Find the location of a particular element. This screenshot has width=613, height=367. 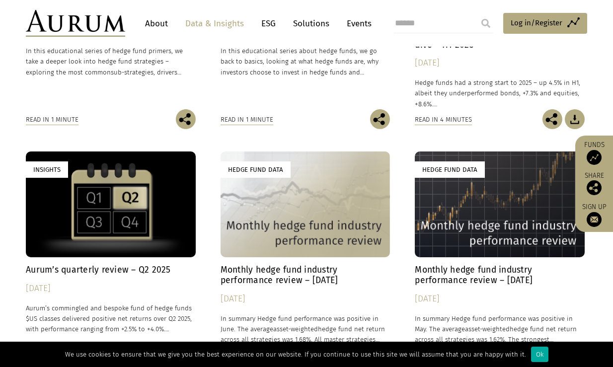

div: Ok is located at coordinates (539, 354).